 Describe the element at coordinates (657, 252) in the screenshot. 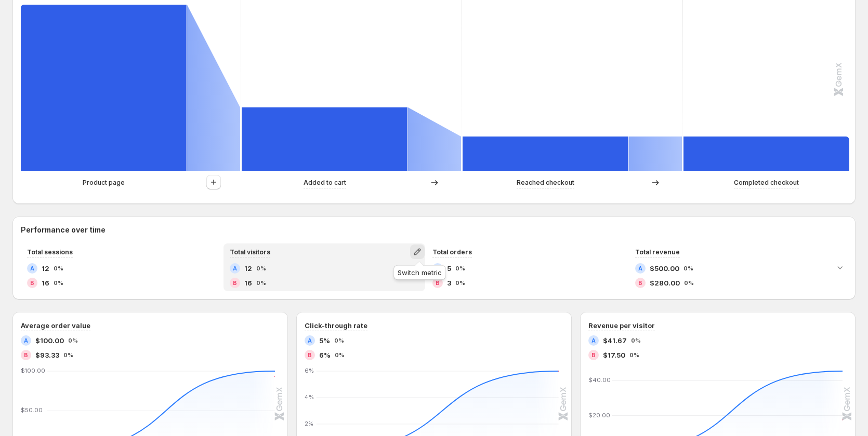

I see `span: Total revenue` at that location.